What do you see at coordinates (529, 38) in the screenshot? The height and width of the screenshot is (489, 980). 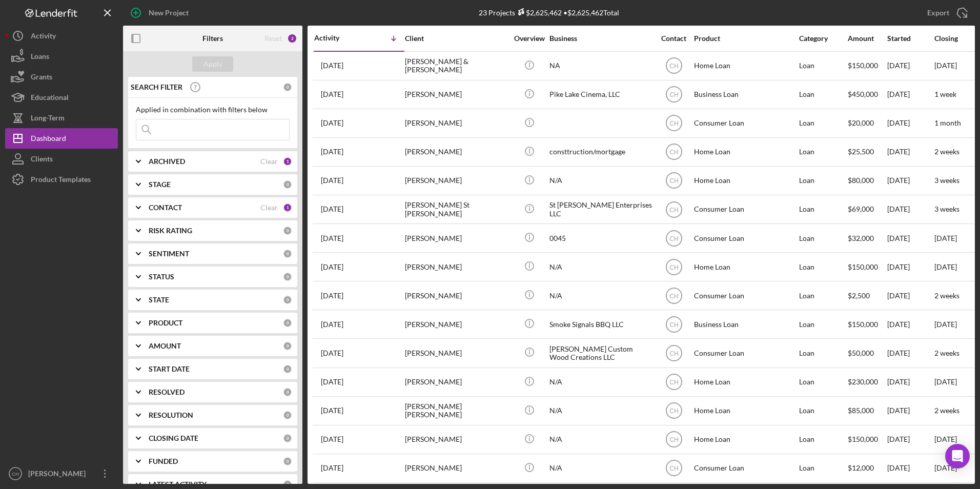 I see `div: Overview` at bounding box center [529, 38].